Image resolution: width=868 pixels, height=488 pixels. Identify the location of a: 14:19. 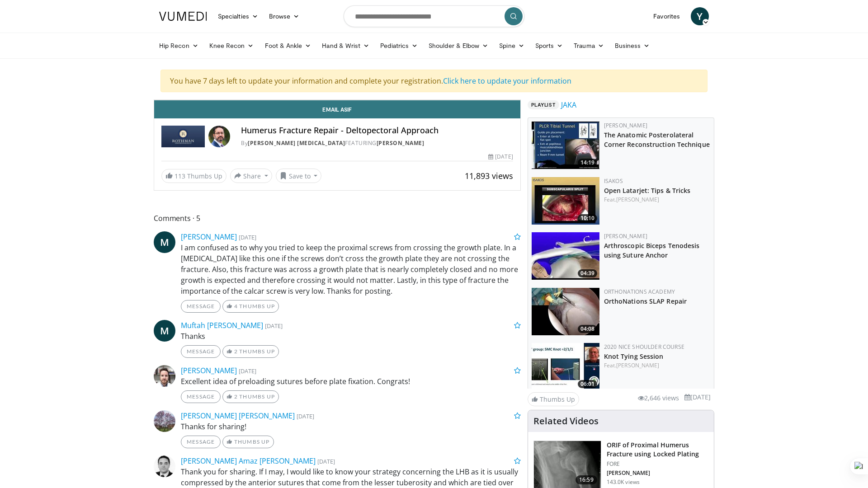
(565, 145).